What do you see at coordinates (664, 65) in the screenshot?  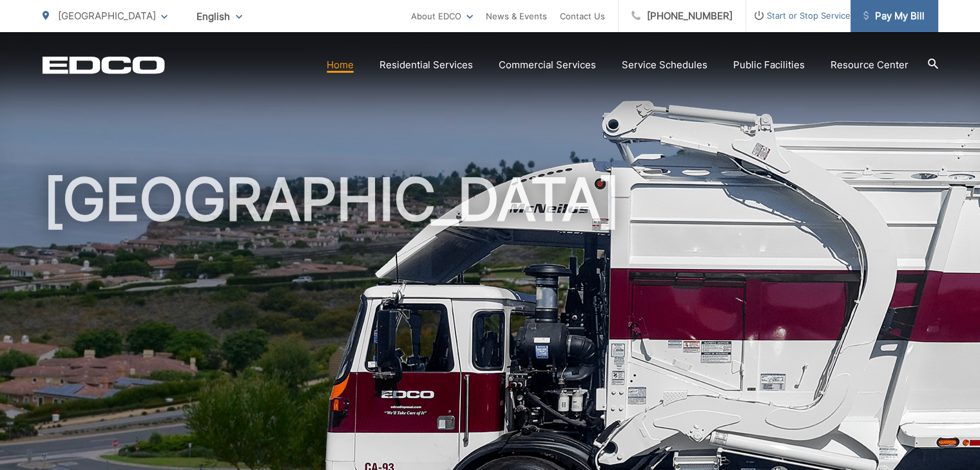 I see `a: Service Schedules` at bounding box center [664, 65].